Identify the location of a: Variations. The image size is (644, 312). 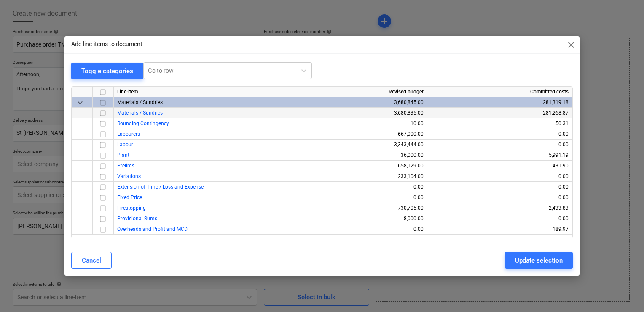
(129, 176).